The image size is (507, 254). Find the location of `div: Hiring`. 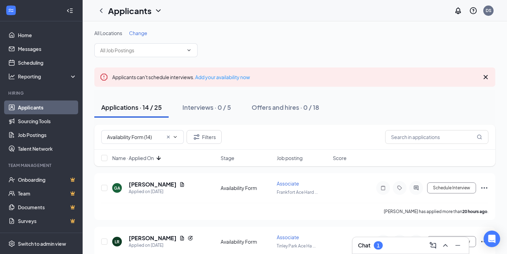

div: Hiring is located at coordinates (42, 93).